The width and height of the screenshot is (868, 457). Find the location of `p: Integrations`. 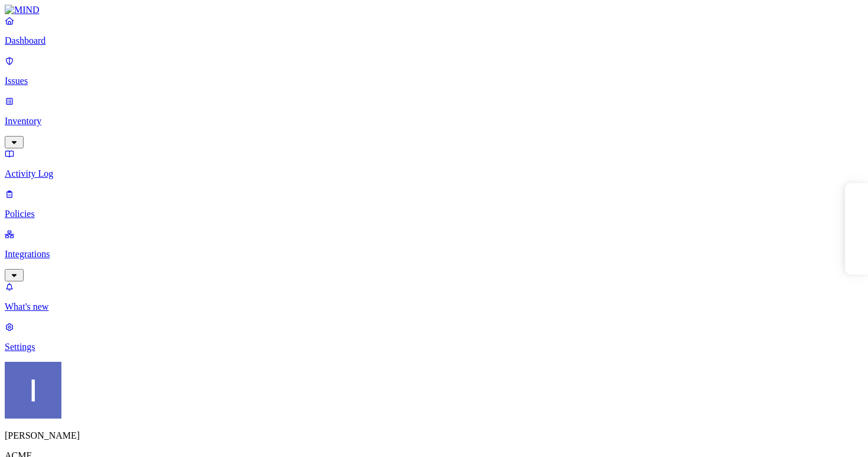

p: Integrations is located at coordinates (434, 254).